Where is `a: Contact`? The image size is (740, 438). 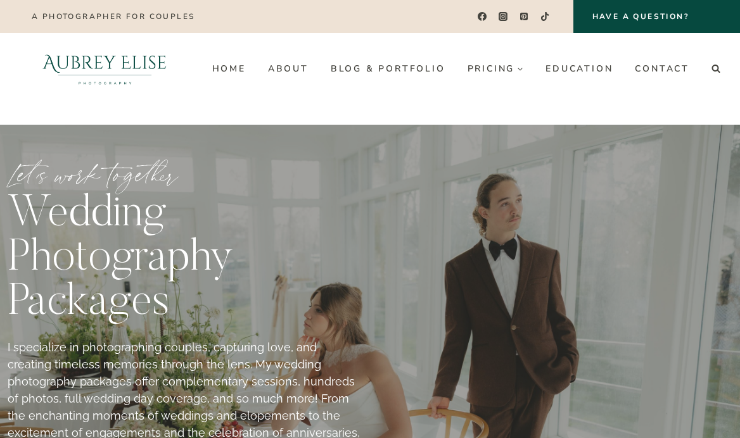 a: Contact is located at coordinates (662, 68).